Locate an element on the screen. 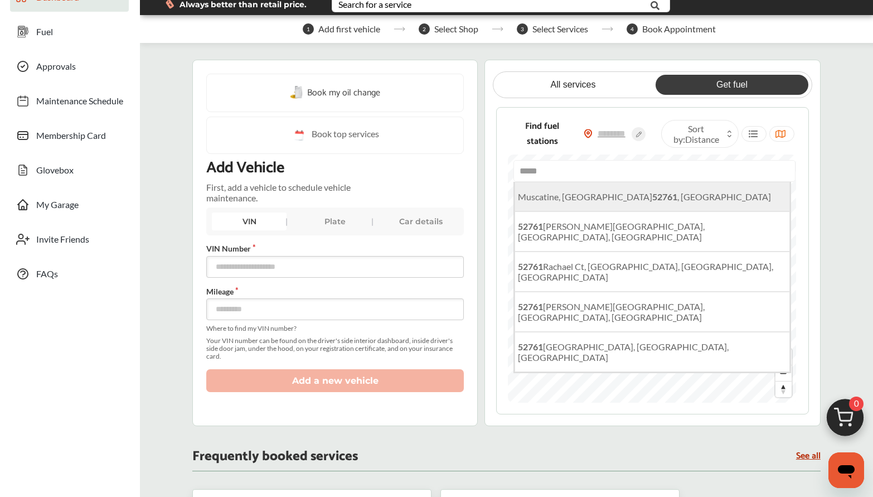 The height and width of the screenshot is (497, 873). span: Select Services is located at coordinates (560, 29).